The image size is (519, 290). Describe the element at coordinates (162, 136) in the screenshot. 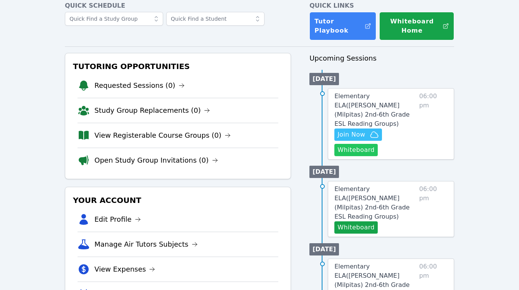

I see `a: View Registerable Course Groups (0)` at that location.